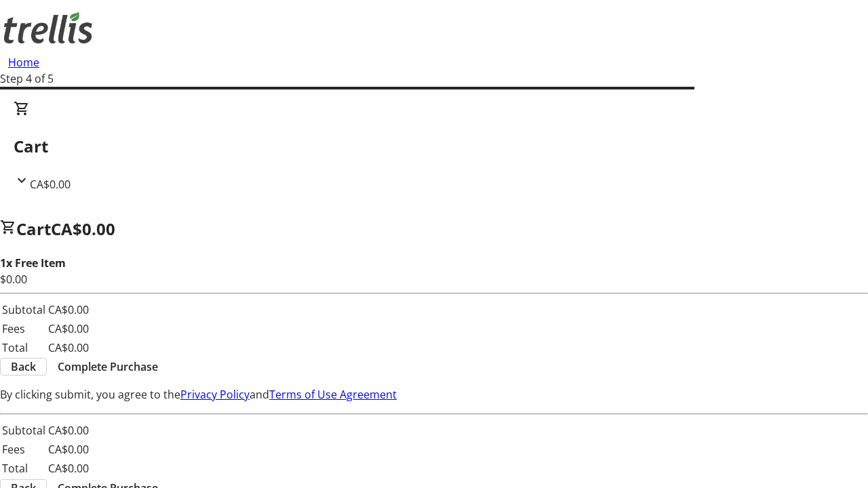  What do you see at coordinates (23, 366) in the screenshot?
I see `span: Back` at bounding box center [23, 366].